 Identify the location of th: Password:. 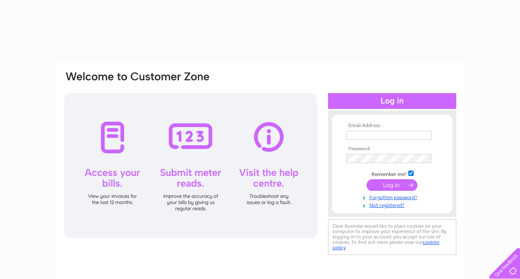
(392, 149).